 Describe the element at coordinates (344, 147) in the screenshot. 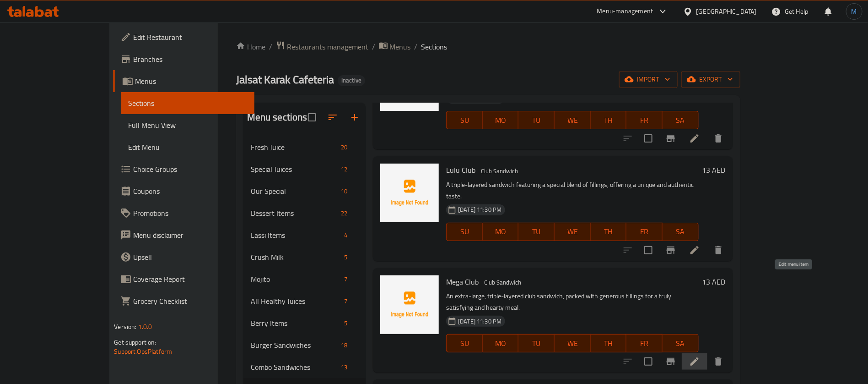

I see `span: 20` at that location.